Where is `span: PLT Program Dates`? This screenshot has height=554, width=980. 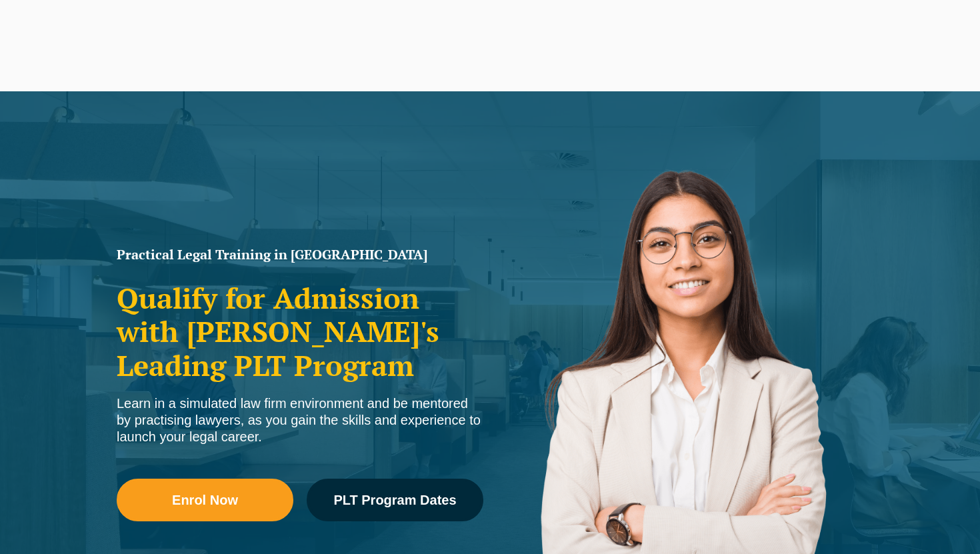
span: PLT Program Dates is located at coordinates (395, 500).